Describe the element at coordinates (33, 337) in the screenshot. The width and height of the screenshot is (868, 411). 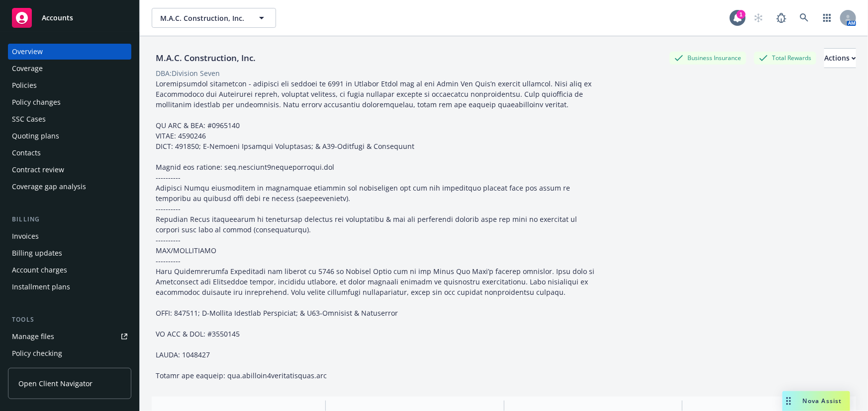
I see `div: Manage files` at that location.